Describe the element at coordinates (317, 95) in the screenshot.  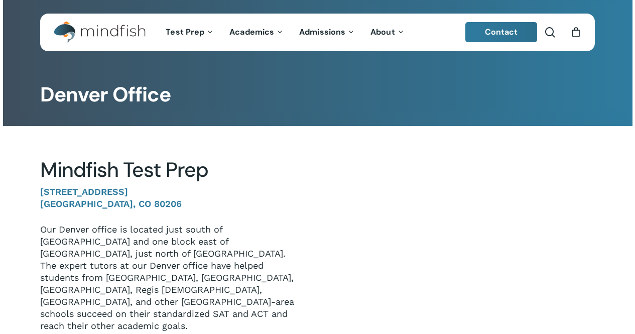
I see `h1: Denver Office` at that location.